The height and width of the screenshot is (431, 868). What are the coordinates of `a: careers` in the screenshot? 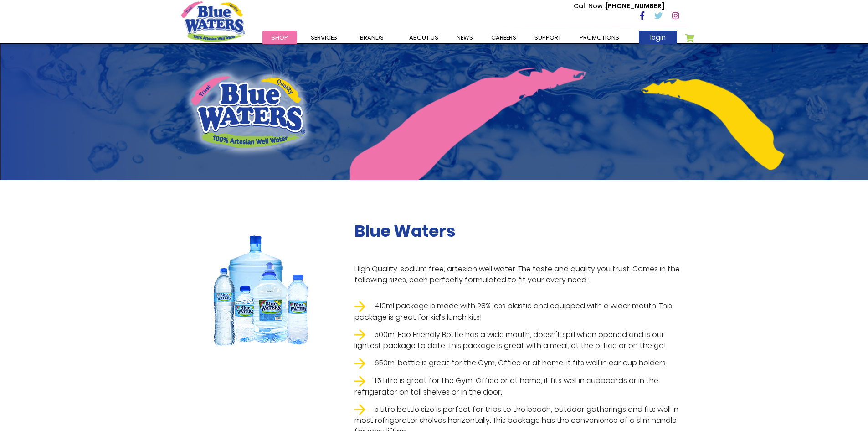 It's located at (503, 38).